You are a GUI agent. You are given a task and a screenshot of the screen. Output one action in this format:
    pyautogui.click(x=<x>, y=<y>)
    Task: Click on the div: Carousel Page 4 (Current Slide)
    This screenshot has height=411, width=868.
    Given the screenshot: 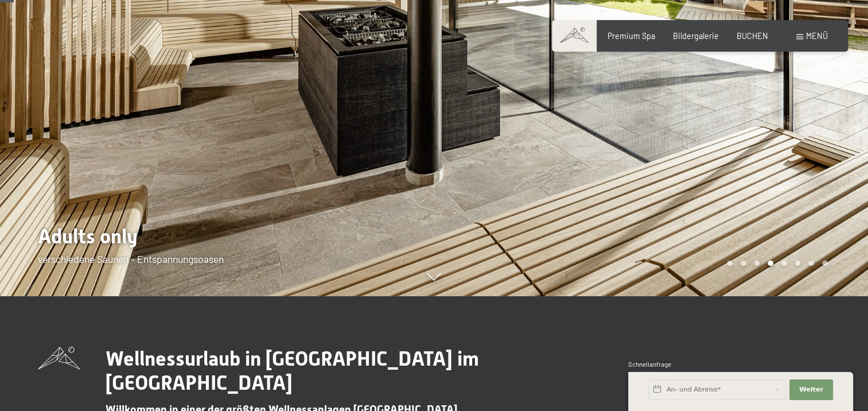 What is the action you would take?
    pyautogui.click(x=771, y=263)
    